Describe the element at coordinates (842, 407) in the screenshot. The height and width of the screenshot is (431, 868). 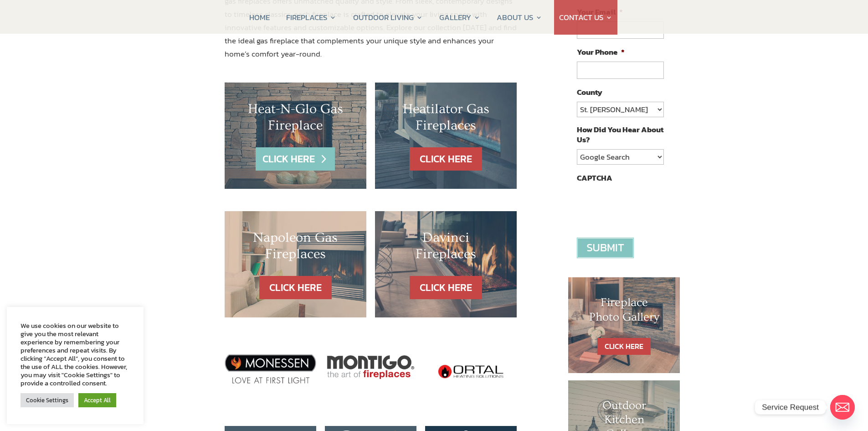
I see `a: Email` at that location.